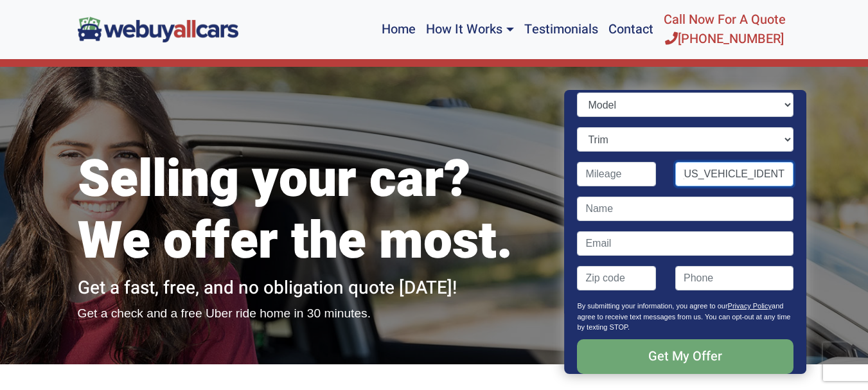 The image size is (868, 390). I want to click on a: Privacy Policy, so click(750, 306).